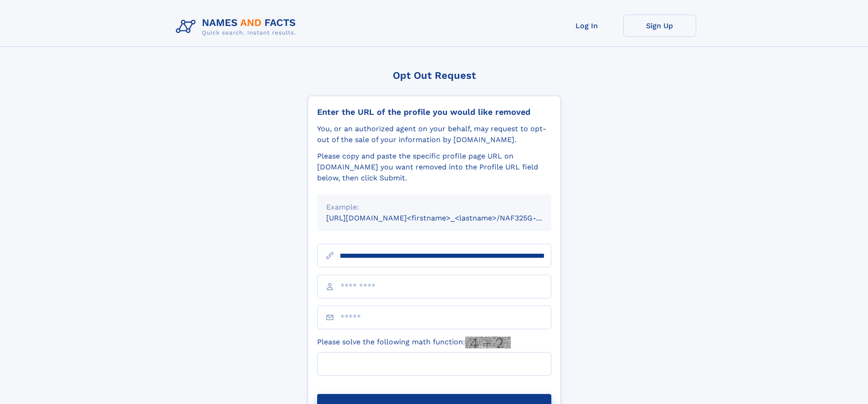  What do you see at coordinates (434, 134) in the screenshot?
I see `div: You, or an authorized agent on your behalf, may request to opt-out of the sale of your informatio...` at bounding box center [434, 134].